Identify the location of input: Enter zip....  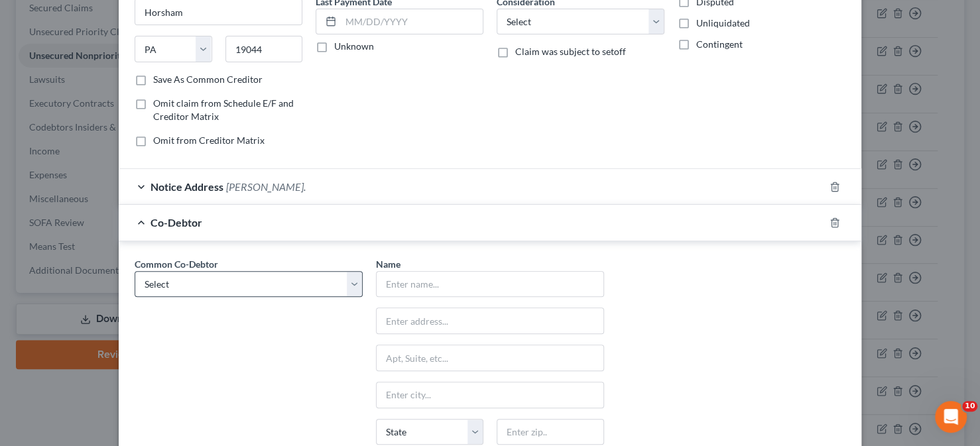
(264, 49).